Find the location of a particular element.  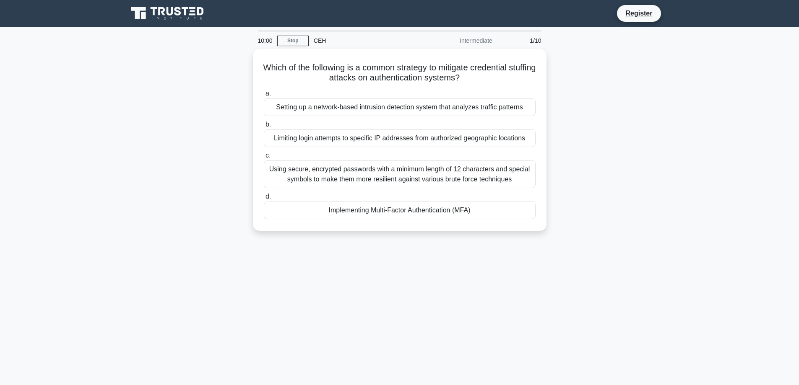

h5: Which of the following is a common strategy to mitigate credential stuffing attacks on authentica... is located at coordinates (400, 73).